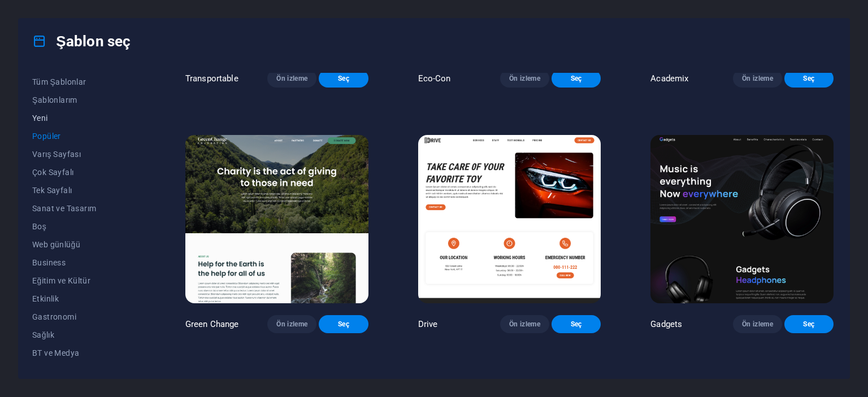 This screenshot has width=868, height=397. I want to click on span: Business, so click(83, 262).